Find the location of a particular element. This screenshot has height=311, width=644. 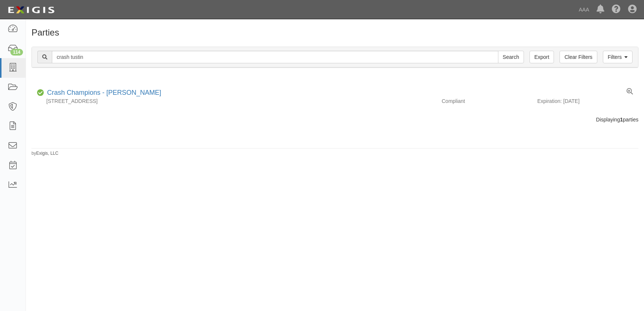

div: 114 is located at coordinates (17, 52).